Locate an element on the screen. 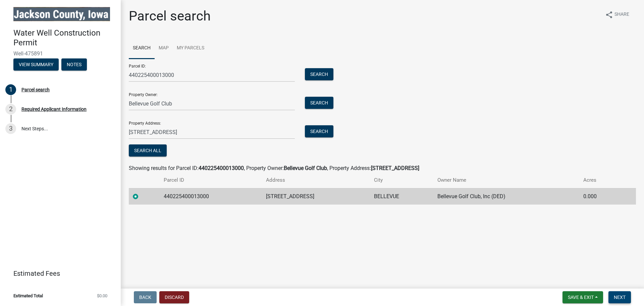 The height and width of the screenshot is (306, 644). div: 2 is located at coordinates (11, 109).